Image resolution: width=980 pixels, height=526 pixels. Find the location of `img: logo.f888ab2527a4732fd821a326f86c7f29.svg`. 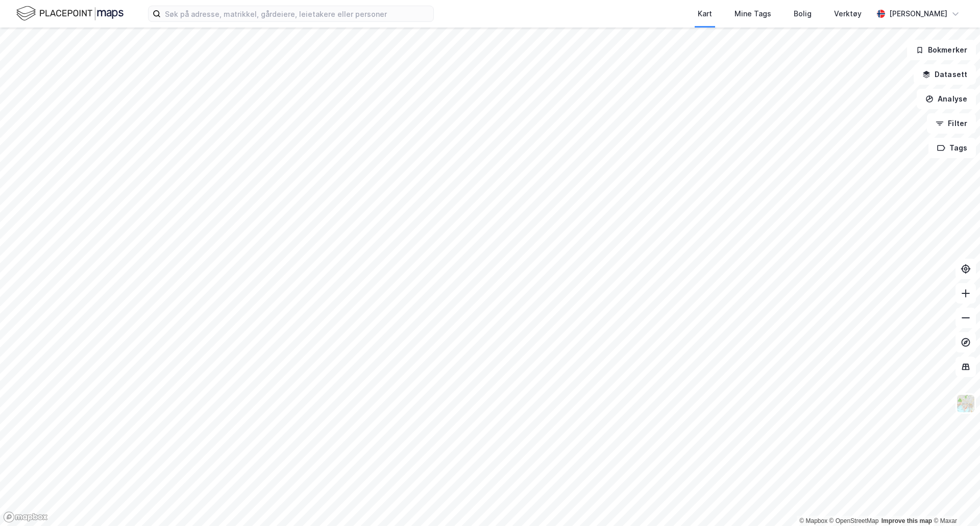

img: logo.f888ab2527a4732fd821a326f86c7f29.svg is located at coordinates (70, 13).